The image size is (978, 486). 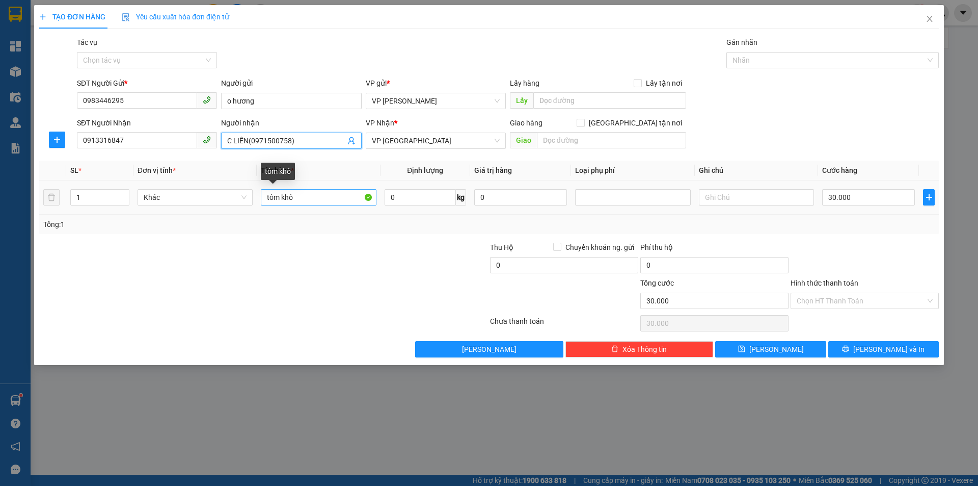 What do you see at coordinates (644, 349) in the screenshot?
I see `span: Xóa Thông tin` at bounding box center [644, 349].